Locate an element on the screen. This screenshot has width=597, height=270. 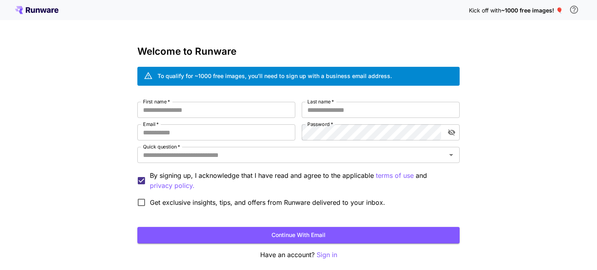
label: First name is located at coordinates (156, 102).